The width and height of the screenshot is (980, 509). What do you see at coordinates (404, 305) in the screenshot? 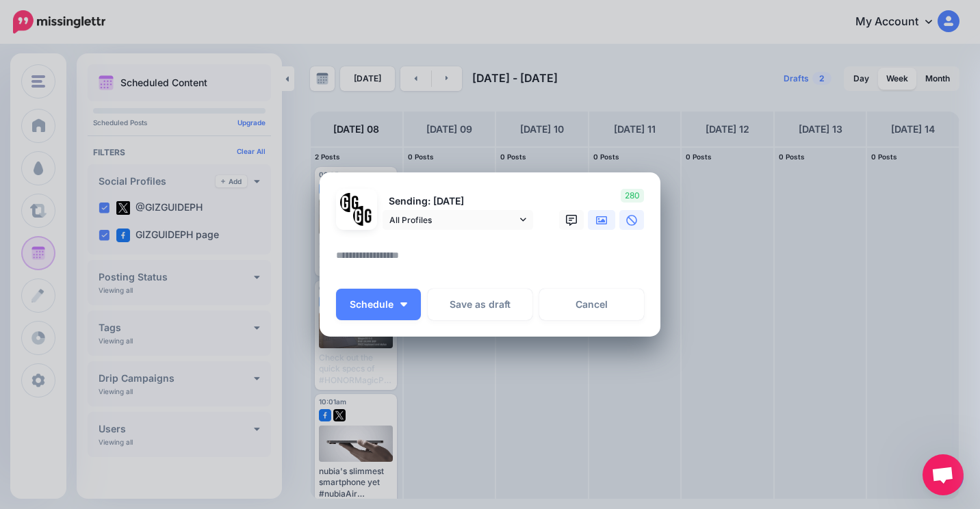
I see `img: arrow-down-white.png` at bounding box center [404, 305].